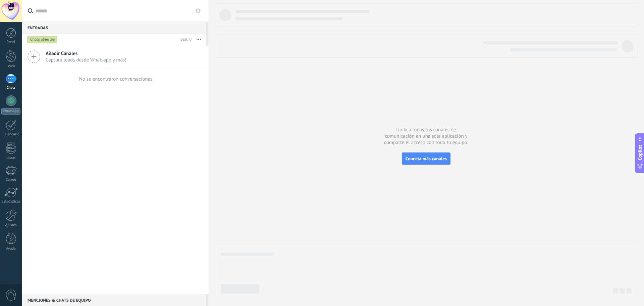 This screenshot has height=306, width=644. Describe the element at coordinates (11, 249) in the screenshot. I see `div: Ayuda` at that location.